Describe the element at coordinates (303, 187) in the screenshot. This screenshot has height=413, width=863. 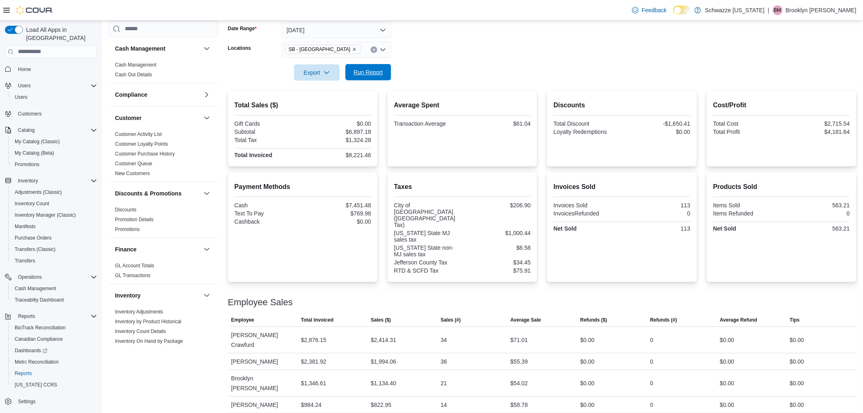
I see `h2: Payment Methods` at that location.